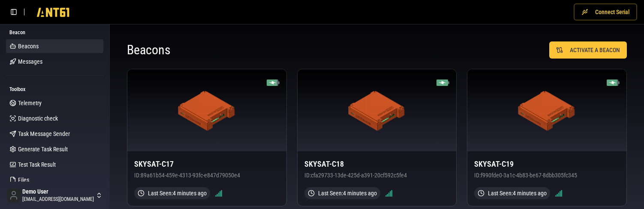 This screenshot has height=209, width=644. I want to click on span: Beacons, so click(28, 46).